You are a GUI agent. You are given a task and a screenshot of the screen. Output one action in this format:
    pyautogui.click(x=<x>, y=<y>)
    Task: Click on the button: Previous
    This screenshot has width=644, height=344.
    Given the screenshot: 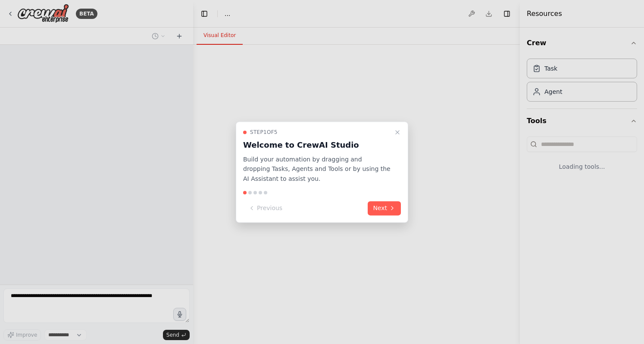 What is the action you would take?
    pyautogui.click(x=265, y=208)
    